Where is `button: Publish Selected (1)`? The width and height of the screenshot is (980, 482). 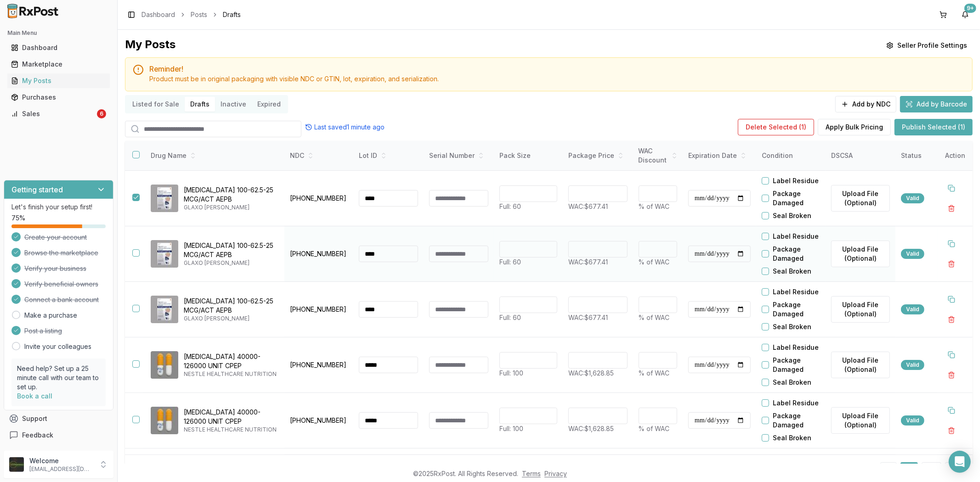 button: Publish Selected (1) is located at coordinates (934, 127).